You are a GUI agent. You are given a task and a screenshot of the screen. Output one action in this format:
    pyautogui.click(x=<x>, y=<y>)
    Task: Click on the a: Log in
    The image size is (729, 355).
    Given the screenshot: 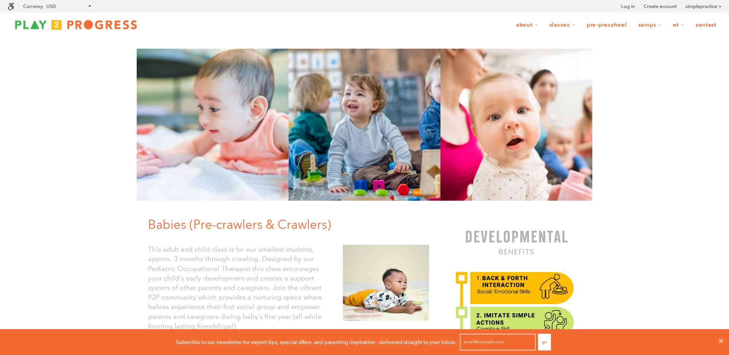 What is the action you would take?
    pyautogui.click(x=628, y=6)
    